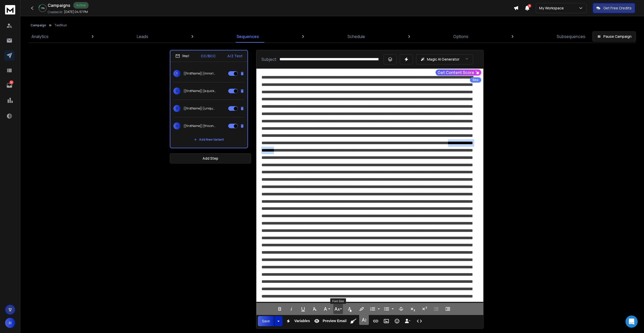 The height and width of the screenshot is (333, 644). Describe the element at coordinates (40, 36) in the screenshot. I see `a: Analytics` at that location.